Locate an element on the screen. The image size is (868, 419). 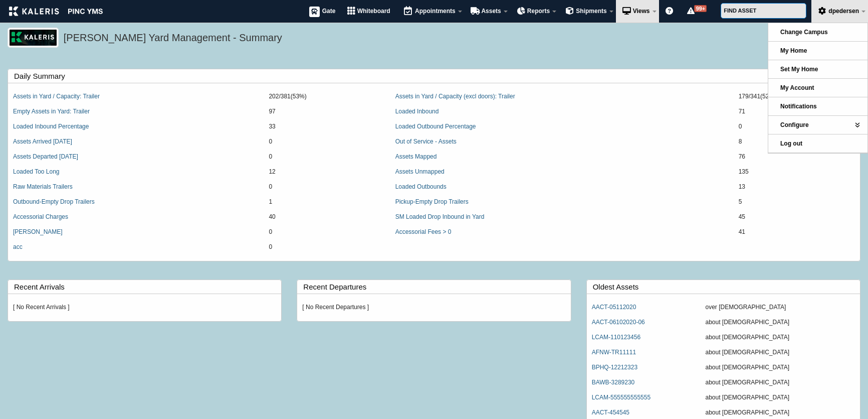
span: 99+ is located at coordinates (700, 8).